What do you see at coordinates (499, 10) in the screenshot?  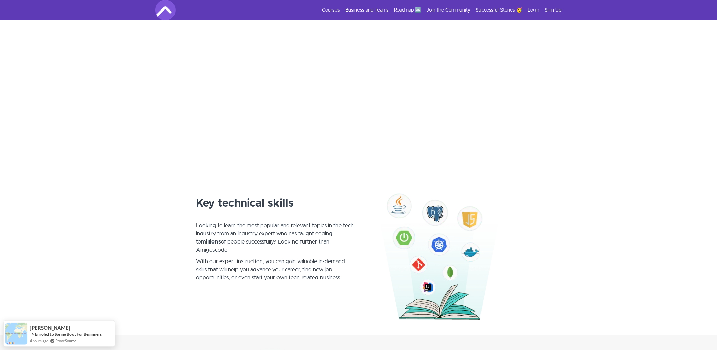 I see `a: Successful Stories 🥳` at bounding box center [499, 10].